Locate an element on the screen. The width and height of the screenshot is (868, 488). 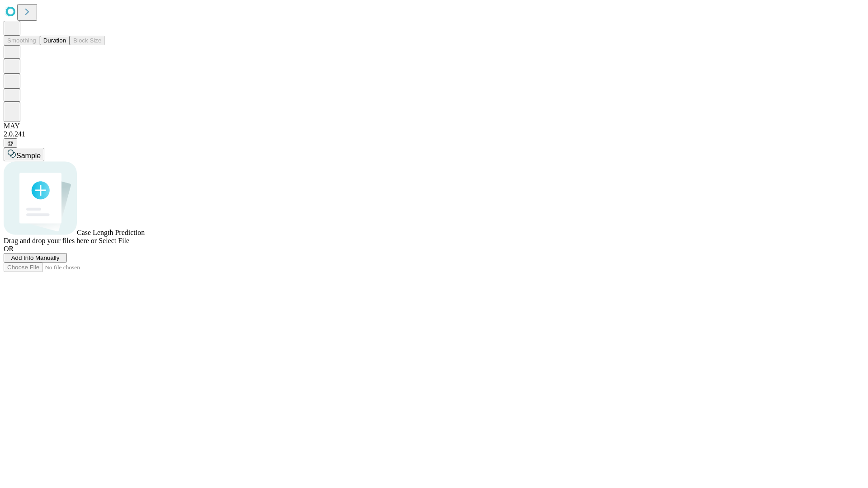
div: 2.0.241 is located at coordinates (434, 134).